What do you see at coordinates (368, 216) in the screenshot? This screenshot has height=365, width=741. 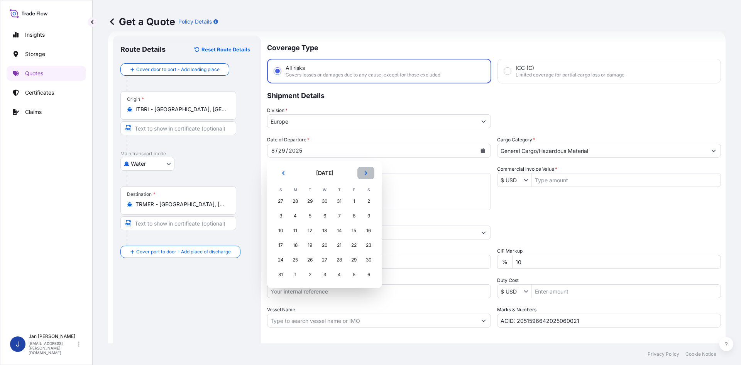 I see `div: Saturday, August 9, 2025` at bounding box center [368, 216].